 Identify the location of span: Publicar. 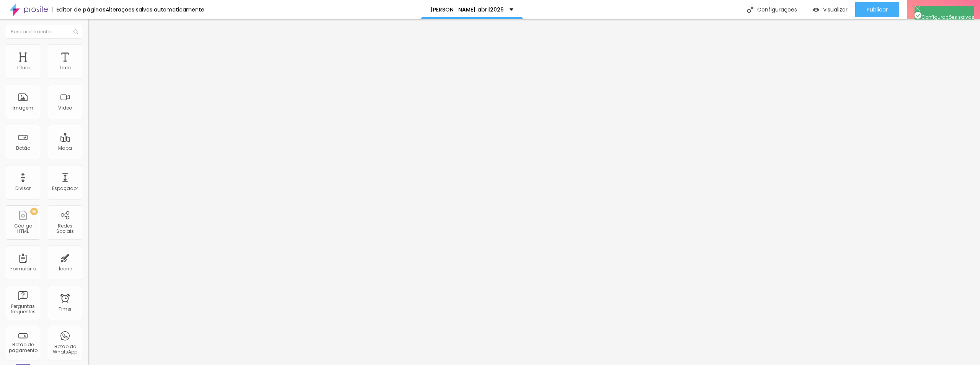
(877, 10).